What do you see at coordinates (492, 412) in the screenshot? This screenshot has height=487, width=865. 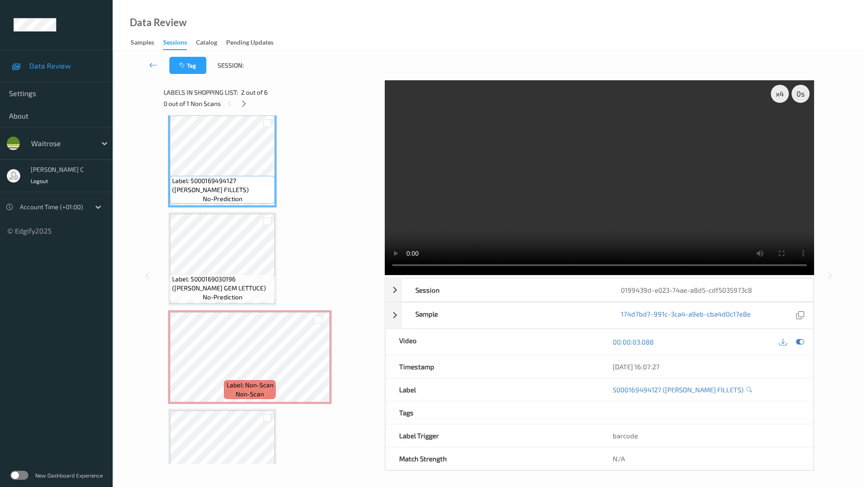 I see `div: Tags` at bounding box center [492, 412].